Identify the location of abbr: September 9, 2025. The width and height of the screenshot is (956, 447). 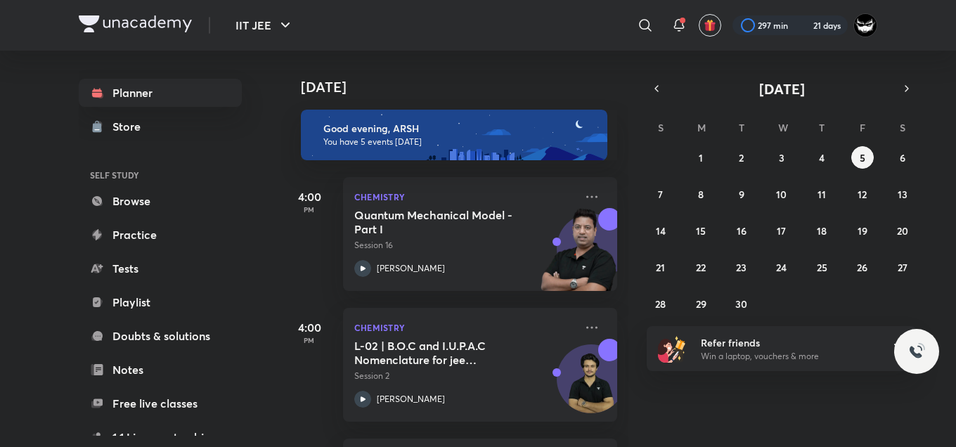
(742, 194).